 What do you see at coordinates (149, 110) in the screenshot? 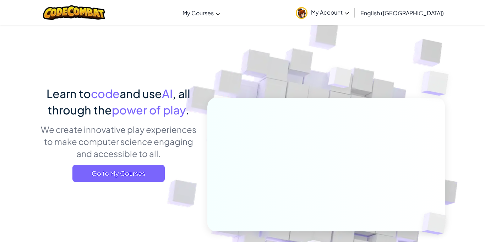
I see `span: power of play` at bounding box center [149, 110].